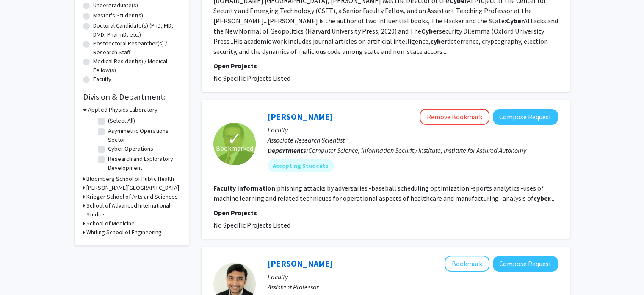 Image resolution: width=644 pixels, height=295 pixels. Describe the element at coordinates (467, 263) in the screenshot. I see `button: Add Chinmay Maheshwari to Bookmarks` at that location.